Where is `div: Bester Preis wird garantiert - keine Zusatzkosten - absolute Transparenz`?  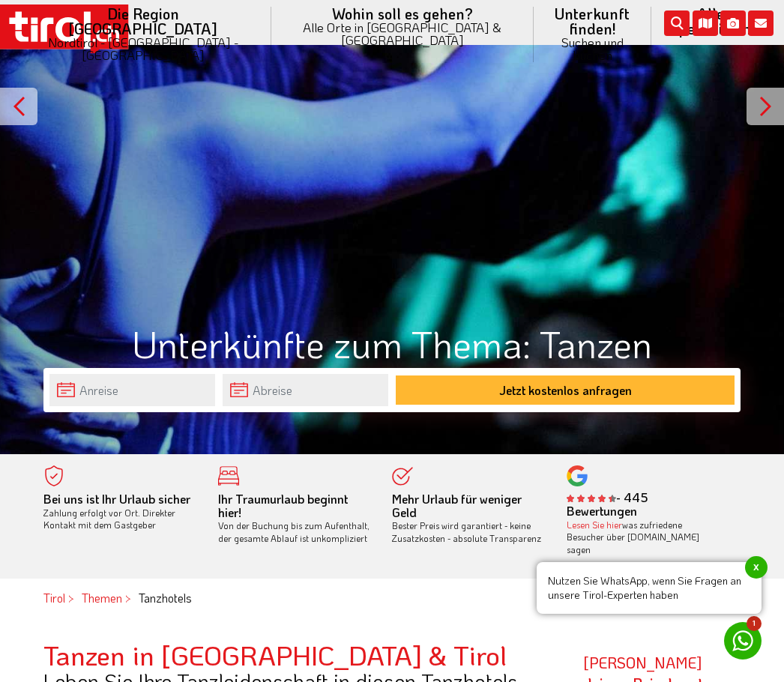 div: Bester Preis wird garantiert - keine Zusatzkosten - absolute Transparenz is located at coordinates (468, 518).